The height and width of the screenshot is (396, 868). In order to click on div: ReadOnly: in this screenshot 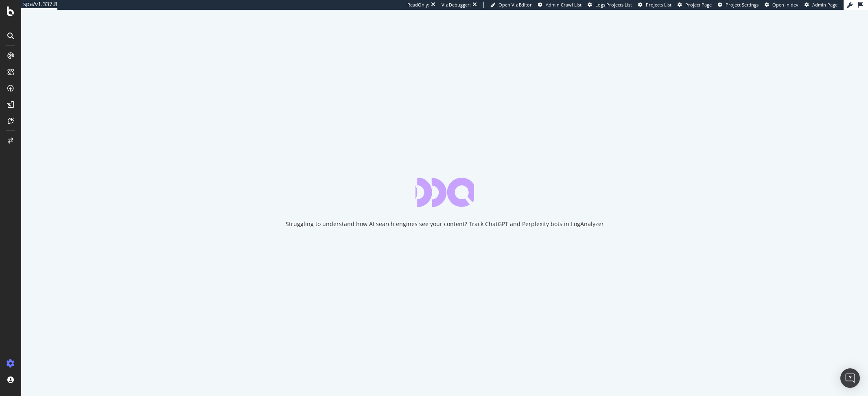, I will do `click(418, 5)`.